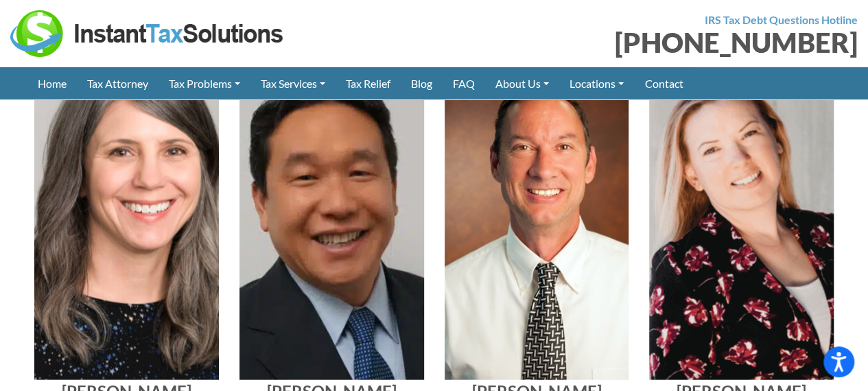 This screenshot has height=391, width=868. What do you see at coordinates (117, 83) in the screenshot?
I see `a: Tax Attorney` at bounding box center [117, 83].